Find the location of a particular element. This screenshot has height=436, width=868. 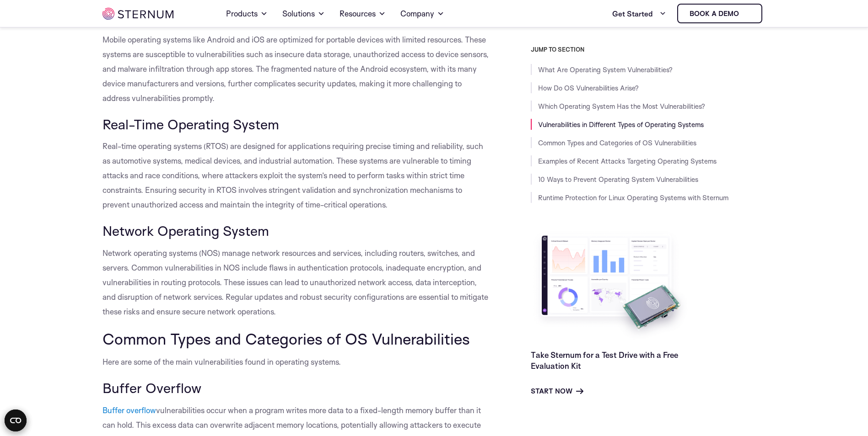

a: Buffer overflow is located at coordinates (129, 410).